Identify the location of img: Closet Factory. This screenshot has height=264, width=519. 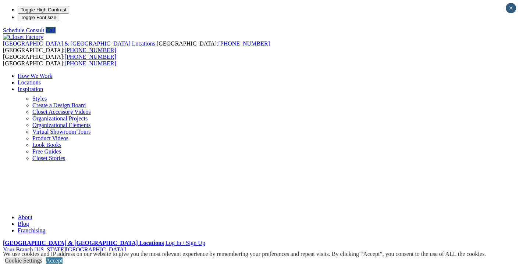
(23, 37).